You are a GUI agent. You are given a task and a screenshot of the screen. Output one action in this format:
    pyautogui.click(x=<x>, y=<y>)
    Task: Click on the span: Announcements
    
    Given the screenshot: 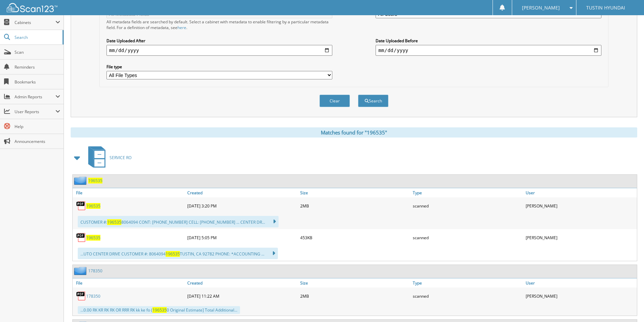 What is the action you would take?
    pyautogui.click(x=37, y=142)
    